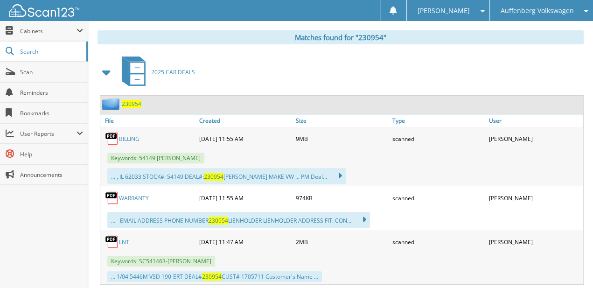  Describe the element at coordinates (51, 154) in the screenshot. I see `span: Help` at that location.